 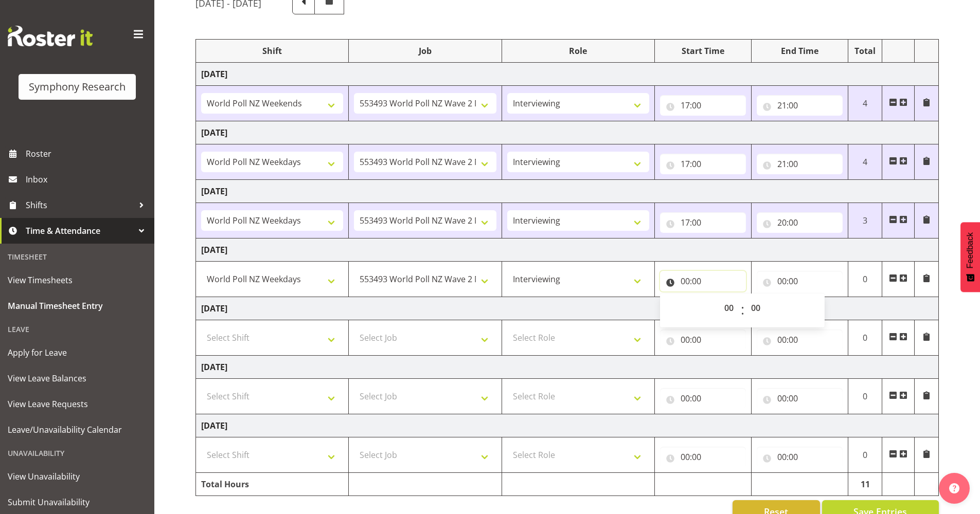 What do you see at coordinates (77, 503) in the screenshot?
I see `span: Submit Unavailability` at bounding box center [77, 503].